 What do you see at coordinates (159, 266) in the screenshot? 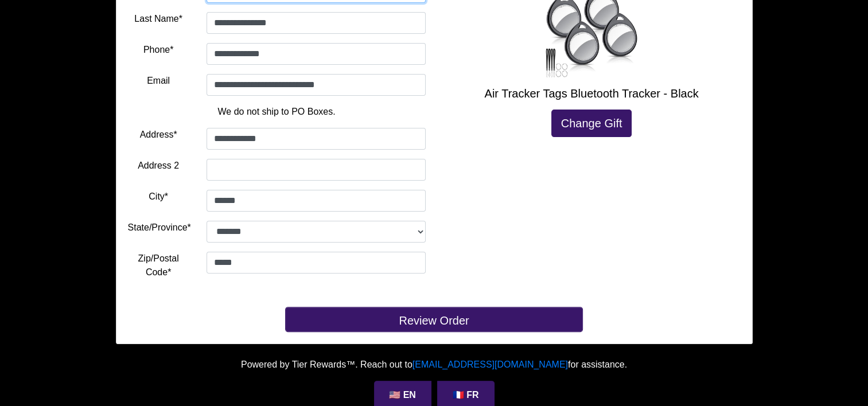
I see `label: Zip/Postal Code*` at bounding box center [159, 266].